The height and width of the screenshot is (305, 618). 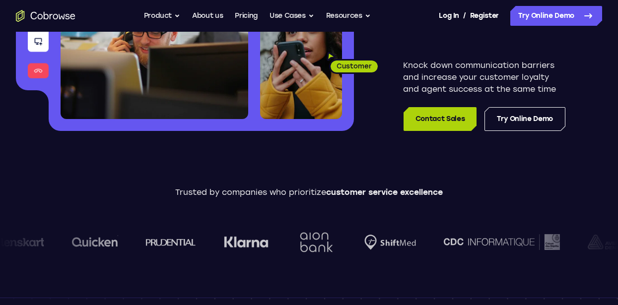 What do you see at coordinates (348, 16) in the screenshot?
I see `button: Resources` at bounding box center [348, 16].